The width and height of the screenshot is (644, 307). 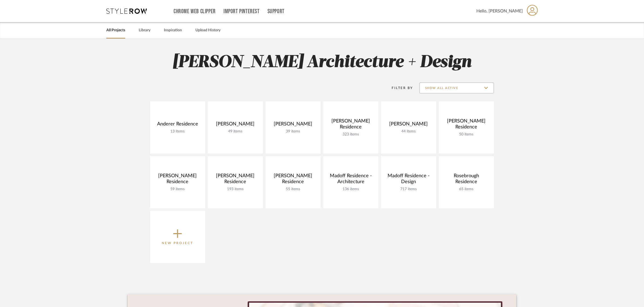 What do you see at coordinates (235, 189) in the screenshot?
I see `div: 193 items` at bounding box center [235, 189].